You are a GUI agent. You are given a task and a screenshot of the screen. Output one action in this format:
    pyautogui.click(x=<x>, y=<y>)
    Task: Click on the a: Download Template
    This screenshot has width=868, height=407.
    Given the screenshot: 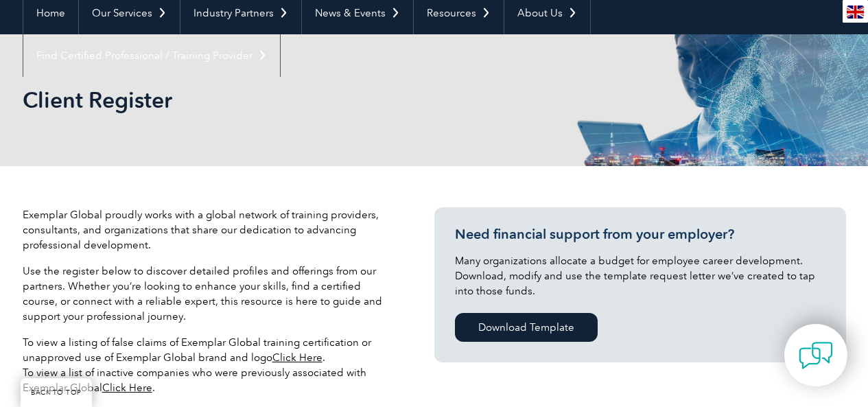 What is the action you would take?
    pyautogui.click(x=526, y=328)
    